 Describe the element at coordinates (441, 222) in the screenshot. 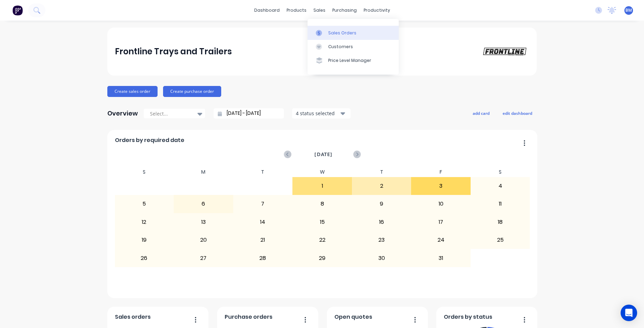

I see `div: 17` at that location.